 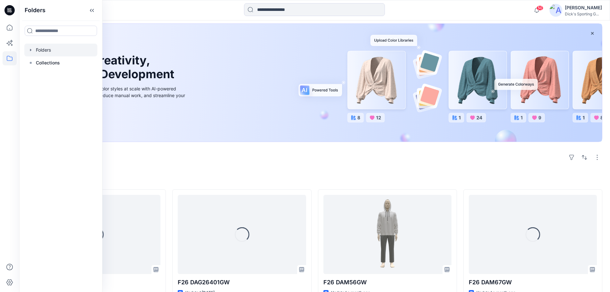 I want to click on div: Explore ideas faster and recolor styles at scale with AI-powered tools that boost creativity, red..., so click(x=115, y=95).